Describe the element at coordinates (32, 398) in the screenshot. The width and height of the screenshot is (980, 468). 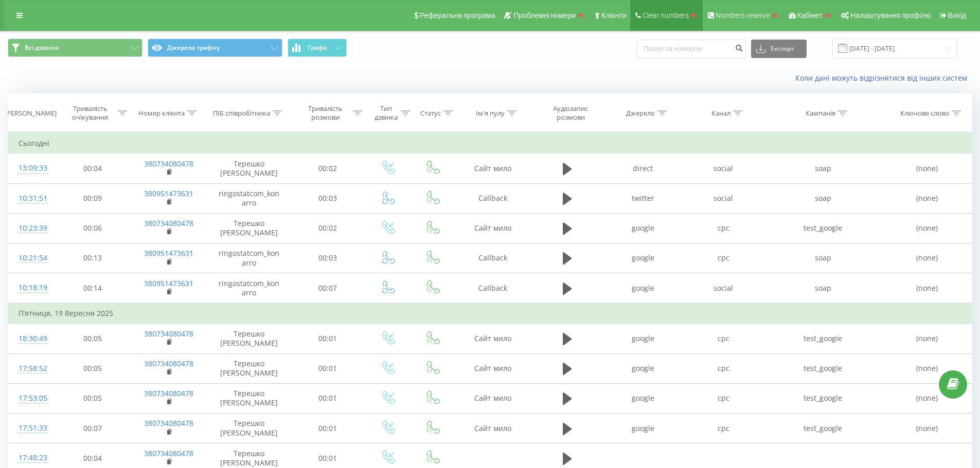
I see `div: 17:53:05` at that location.